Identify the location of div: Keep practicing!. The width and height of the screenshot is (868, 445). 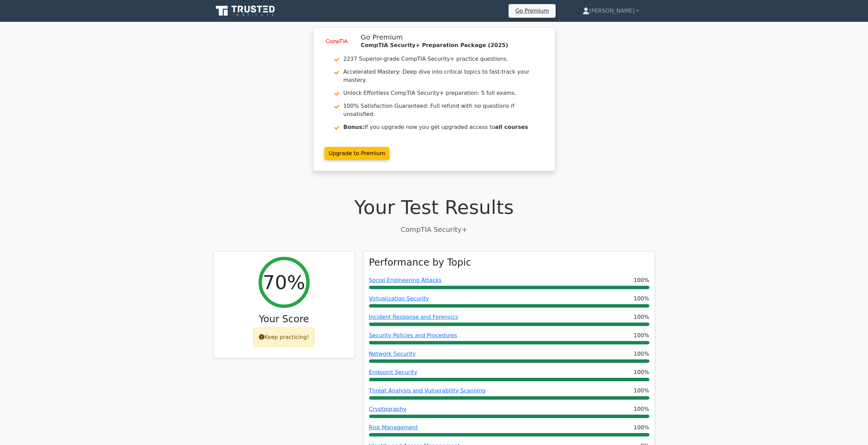
(284, 337).